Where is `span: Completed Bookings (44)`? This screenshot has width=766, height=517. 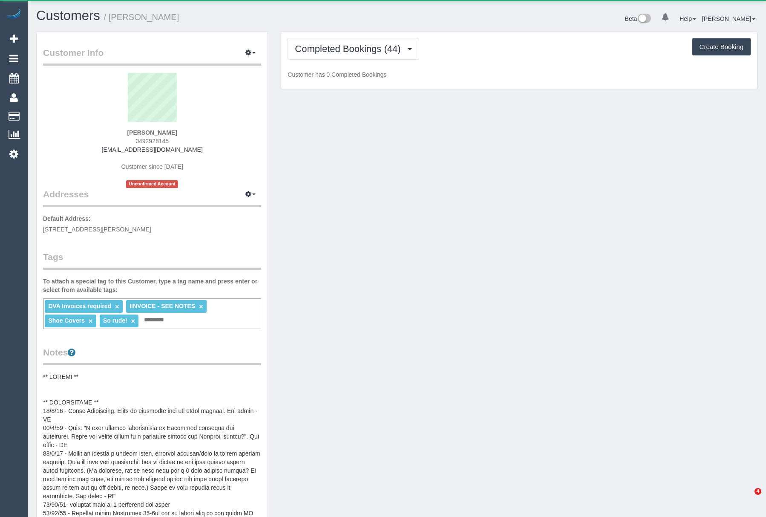
span: Completed Bookings (44) is located at coordinates (350, 49).